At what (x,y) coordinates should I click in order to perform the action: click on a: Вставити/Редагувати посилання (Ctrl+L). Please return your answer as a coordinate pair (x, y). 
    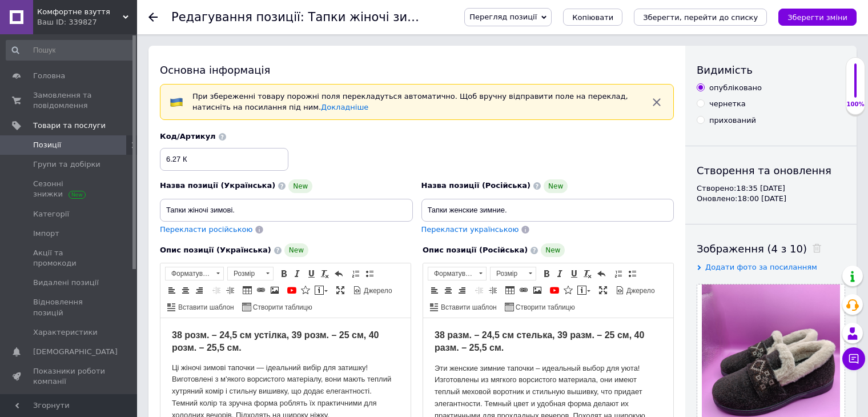
    Looking at the image, I should click on (523, 290).